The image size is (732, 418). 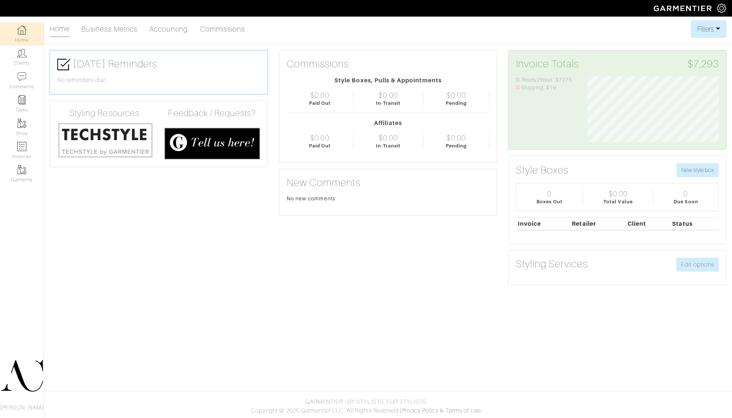 What do you see at coordinates (684, 8) in the screenshot?
I see `img: garmentier-logo-header-white-b43fb05a5012e4ada735d5af1a66efaba907eab6374d6393d1fbf88cb4ef424d.png` at bounding box center [684, 8].